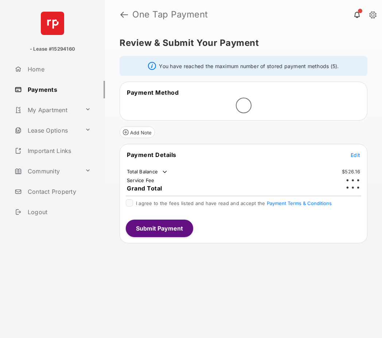 The height and width of the screenshot is (338, 382). I want to click on span: Payment Details, so click(152, 155).